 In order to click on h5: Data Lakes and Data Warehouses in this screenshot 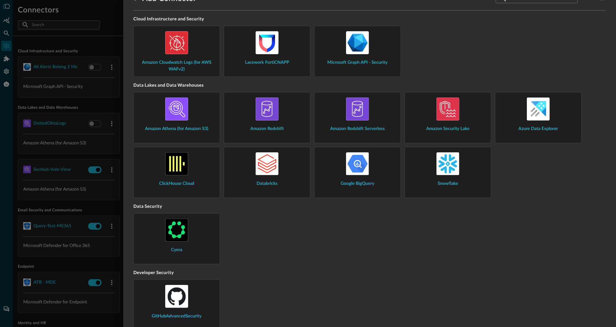, I will do `click(370, 87)`.